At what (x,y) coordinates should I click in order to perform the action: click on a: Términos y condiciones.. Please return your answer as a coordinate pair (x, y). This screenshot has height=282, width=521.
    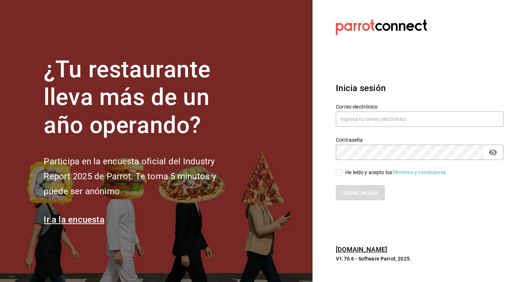
    Looking at the image, I should click on (420, 172).